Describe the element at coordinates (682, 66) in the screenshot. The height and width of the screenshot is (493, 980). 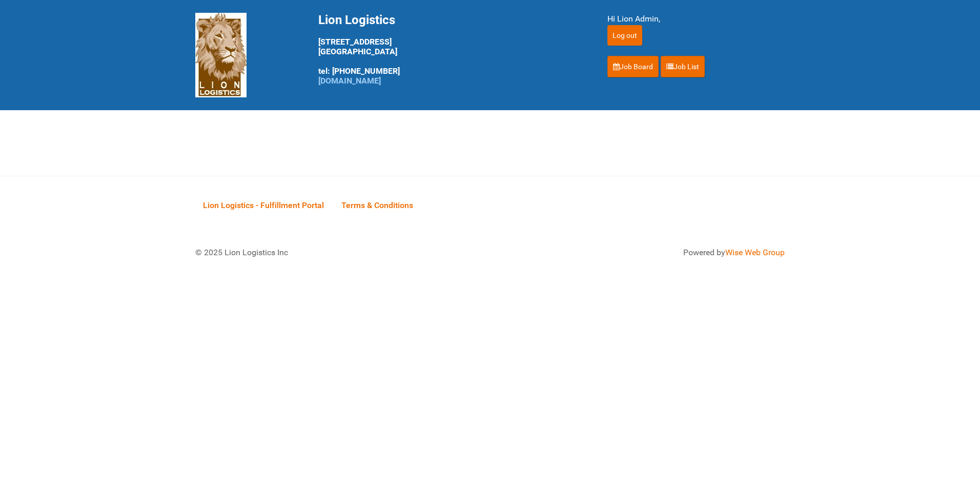
I see `a: Job List` at that location.